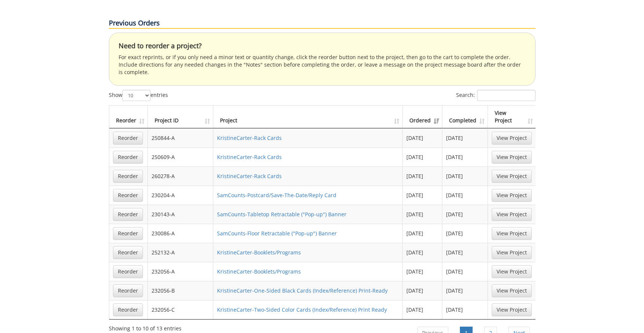 This screenshot has width=644, height=333. What do you see at coordinates (322, 65) in the screenshot?
I see `p: For exact reprints, or if you only need a minor text or quantity change, click the reorder button...` at bounding box center [322, 65].